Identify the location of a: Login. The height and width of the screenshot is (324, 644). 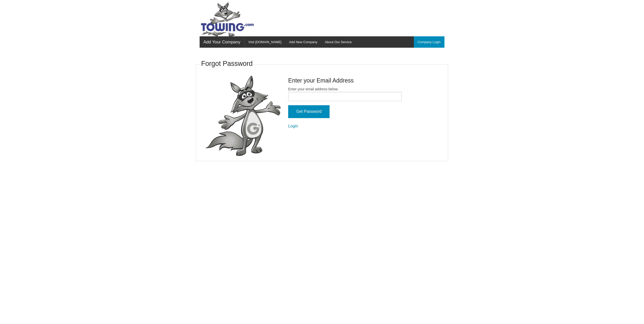
(293, 126).